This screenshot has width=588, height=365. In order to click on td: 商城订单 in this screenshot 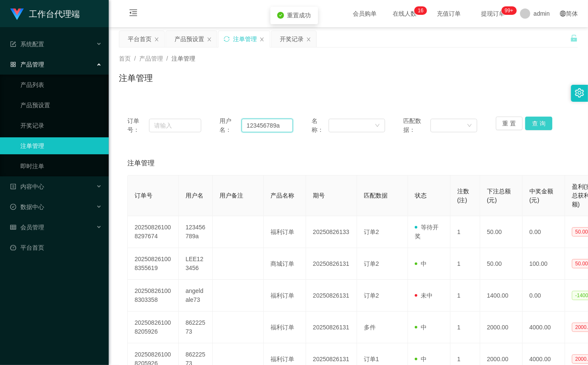, I will do `click(284, 264)`.